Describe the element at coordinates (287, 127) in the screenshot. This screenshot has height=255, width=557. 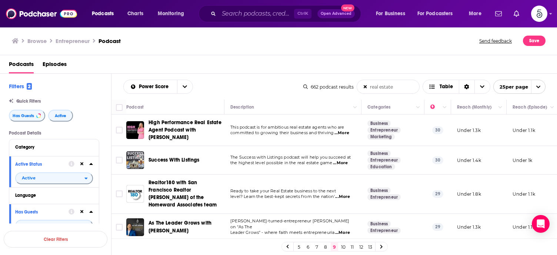
I see `span: This podcast is for ambitious real estate agents who are` at that location.